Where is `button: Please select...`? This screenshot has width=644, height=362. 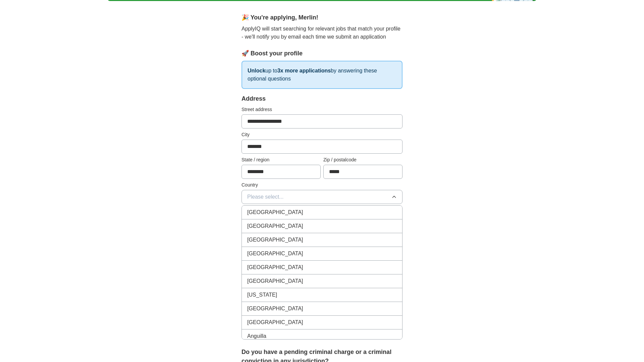
button: Please select... is located at coordinates (322, 197).